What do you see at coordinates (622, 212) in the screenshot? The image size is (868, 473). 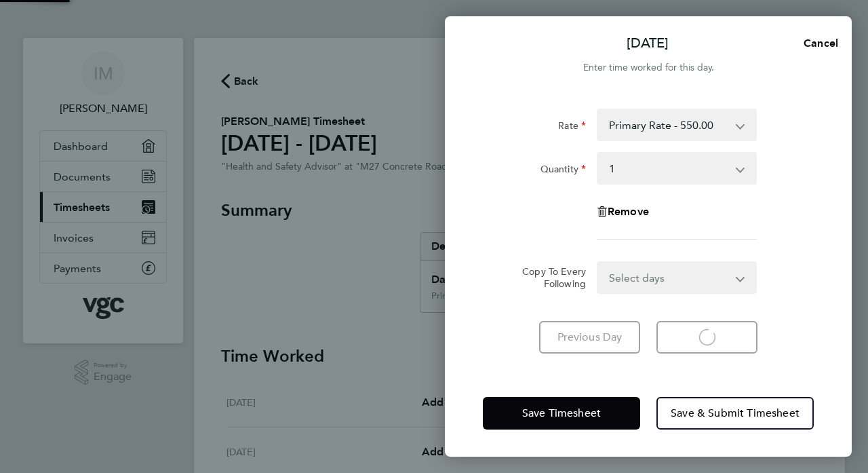 I see `button: Remove` at bounding box center [622, 212].